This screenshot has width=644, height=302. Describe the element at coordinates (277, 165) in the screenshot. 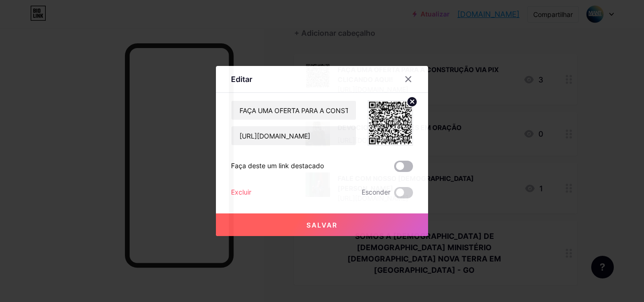

I see `font: Faça deste um link destacado` at that location.